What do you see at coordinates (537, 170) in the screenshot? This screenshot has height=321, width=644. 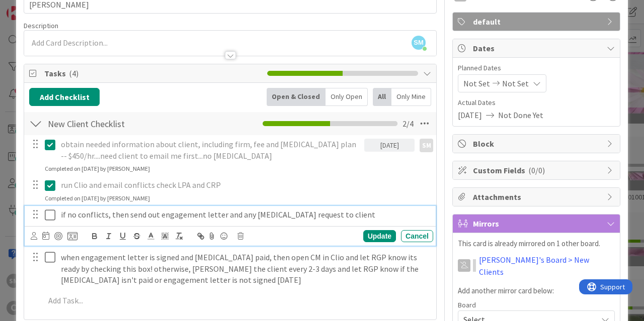 I see `span: Custom Fields` at bounding box center [537, 170].